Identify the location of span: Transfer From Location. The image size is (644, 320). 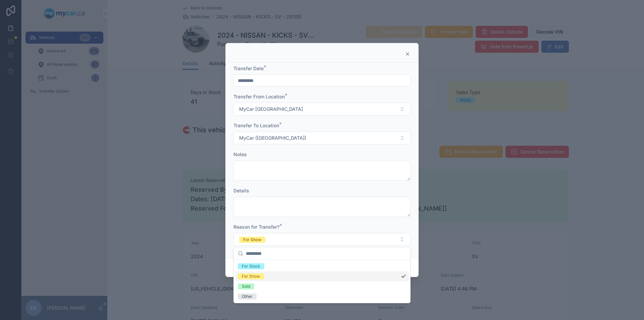
(259, 96).